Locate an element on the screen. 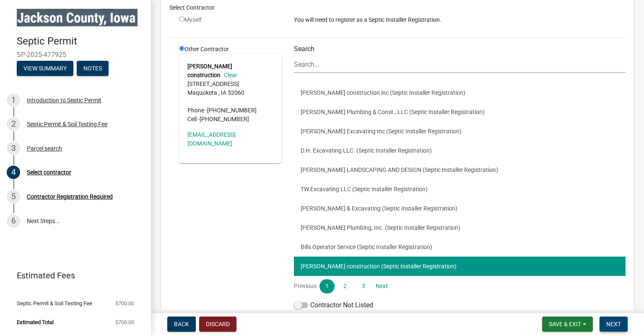 The image size is (644, 335). div: 6 is located at coordinates (13, 221).